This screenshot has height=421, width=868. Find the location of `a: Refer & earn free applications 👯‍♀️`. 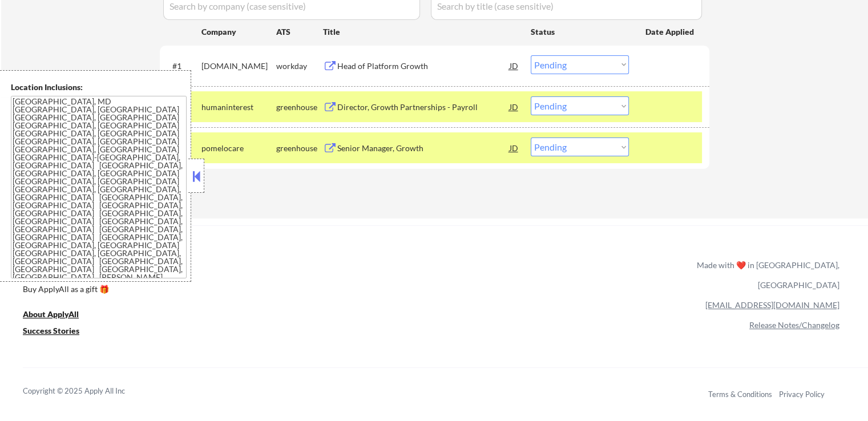

a: Refer & earn free applications 👯‍♀️ is located at coordinates (240, 277).